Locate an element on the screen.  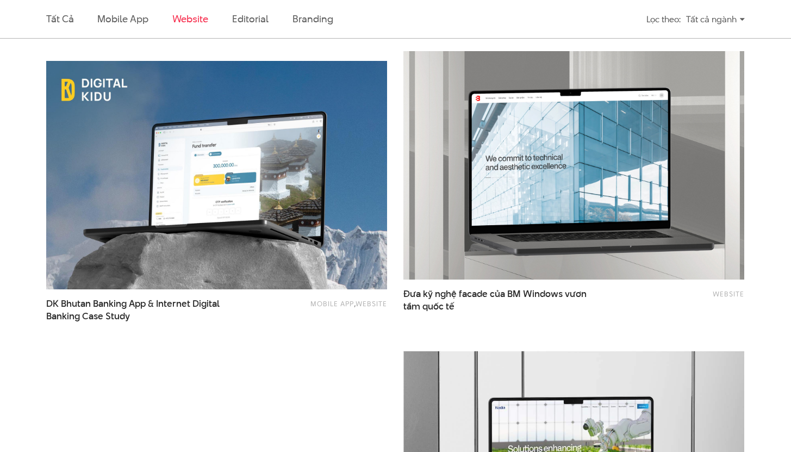
div: Lọc theo: is located at coordinates (663, 19).